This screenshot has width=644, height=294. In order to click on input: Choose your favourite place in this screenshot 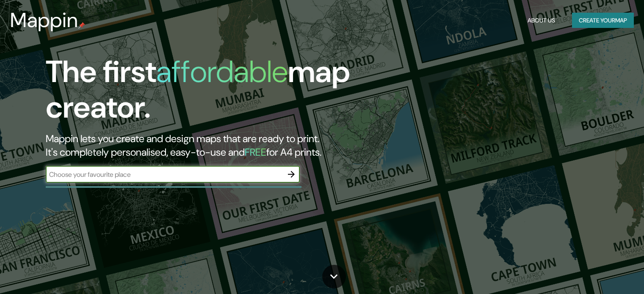, I will do `click(164, 174)`.